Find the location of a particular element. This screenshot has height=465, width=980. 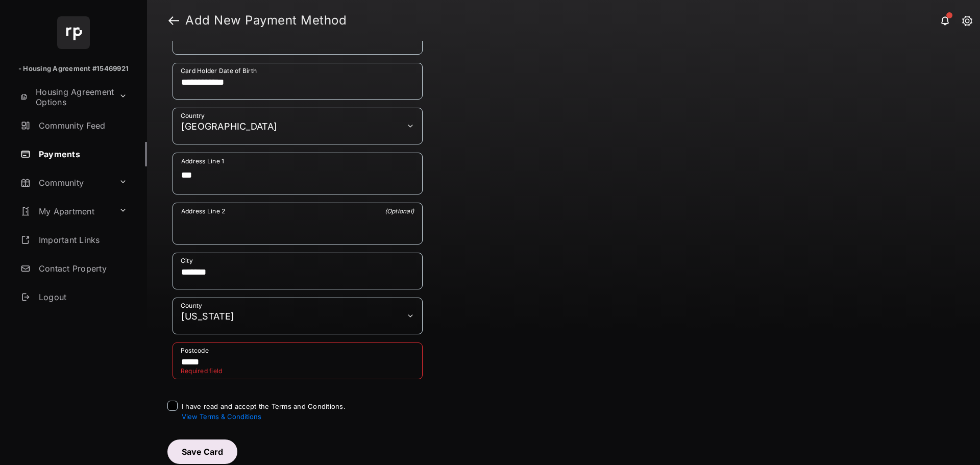

div: payment_method_screening[postal_addresses][postalCode] is located at coordinates (298, 361).